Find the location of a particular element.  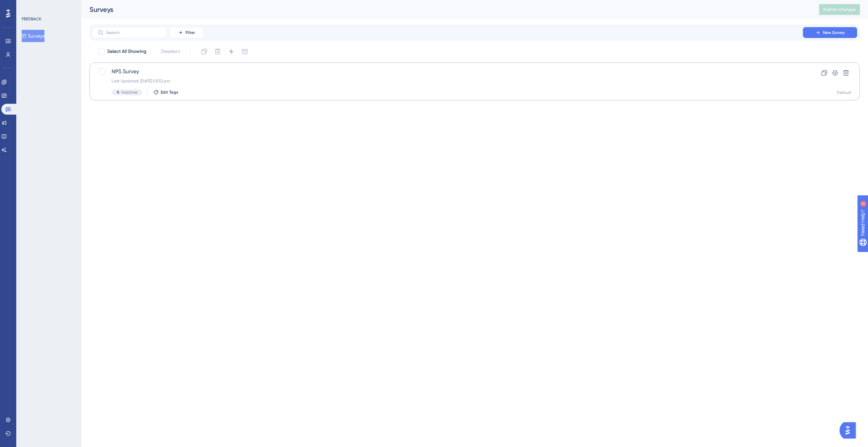

button: Edit Tags is located at coordinates (166, 92).